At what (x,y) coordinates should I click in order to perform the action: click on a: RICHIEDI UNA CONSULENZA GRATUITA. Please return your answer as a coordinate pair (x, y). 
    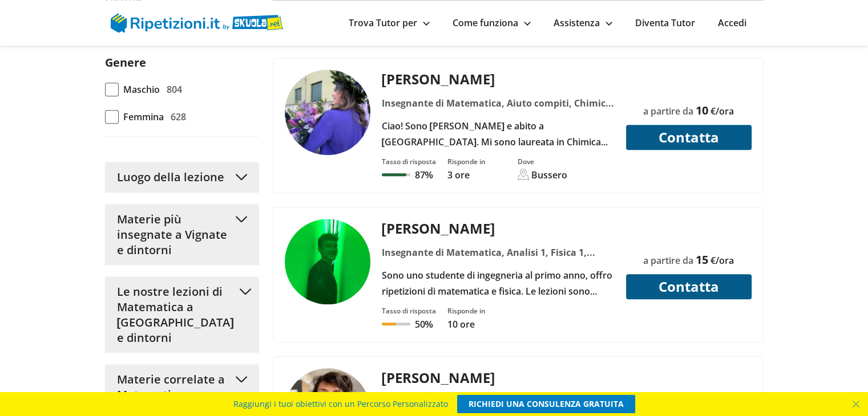
    Looking at the image, I should click on (546, 404).